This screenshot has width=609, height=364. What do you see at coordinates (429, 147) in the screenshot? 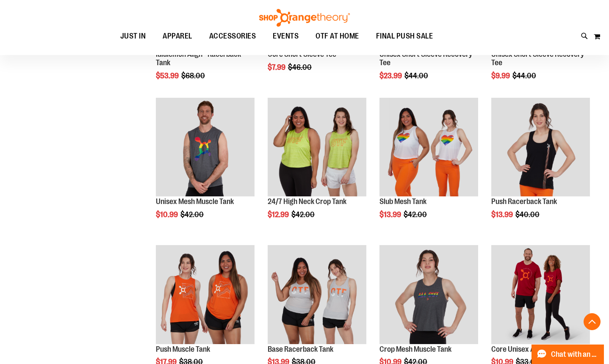
I see `img: Product image for Slub Mesh Tank` at bounding box center [429, 147].